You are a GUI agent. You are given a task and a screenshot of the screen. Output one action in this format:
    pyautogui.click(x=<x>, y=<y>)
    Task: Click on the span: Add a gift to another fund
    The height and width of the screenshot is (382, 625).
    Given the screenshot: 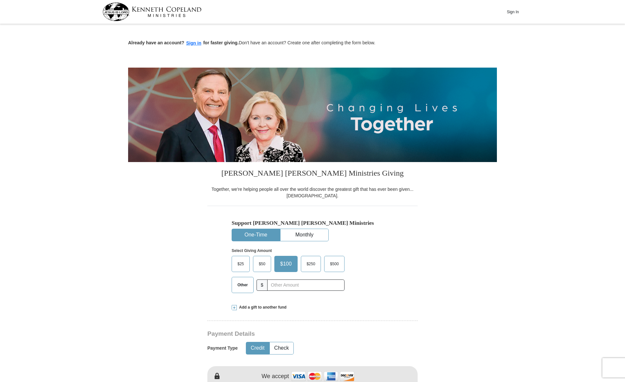 What is the action you would take?
    pyautogui.click(x=262, y=307)
    